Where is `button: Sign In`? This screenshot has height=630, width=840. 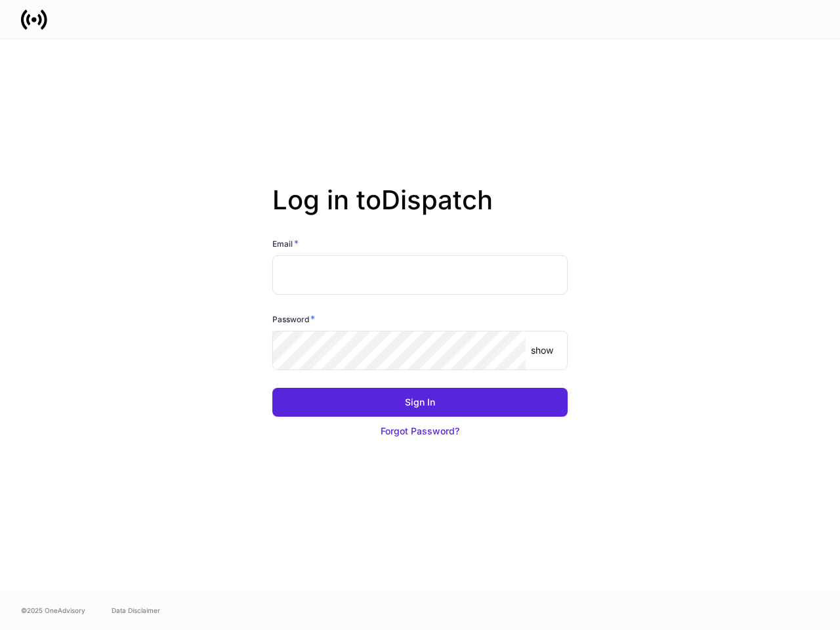
button: Sign In is located at coordinates (420, 403).